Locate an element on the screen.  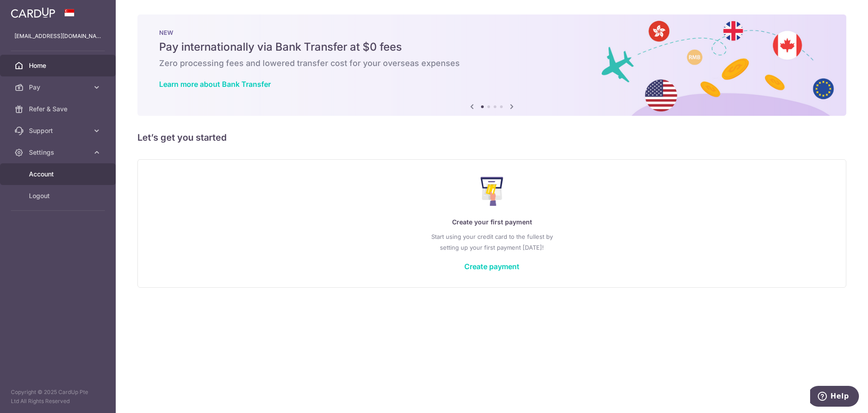
span: Settings is located at coordinates (59, 152).